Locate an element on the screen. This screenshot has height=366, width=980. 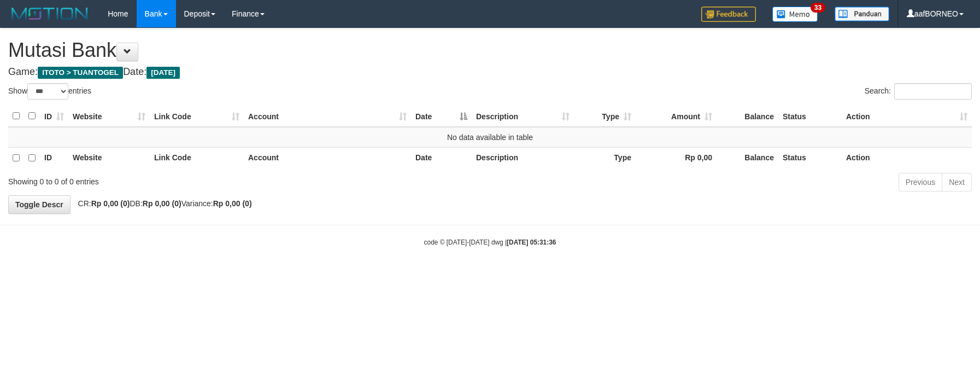
a: Next is located at coordinates (957, 182).